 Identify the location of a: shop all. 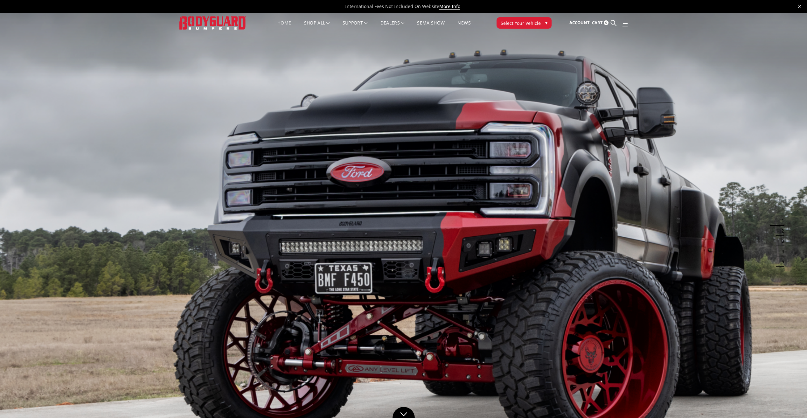
(317, 27).